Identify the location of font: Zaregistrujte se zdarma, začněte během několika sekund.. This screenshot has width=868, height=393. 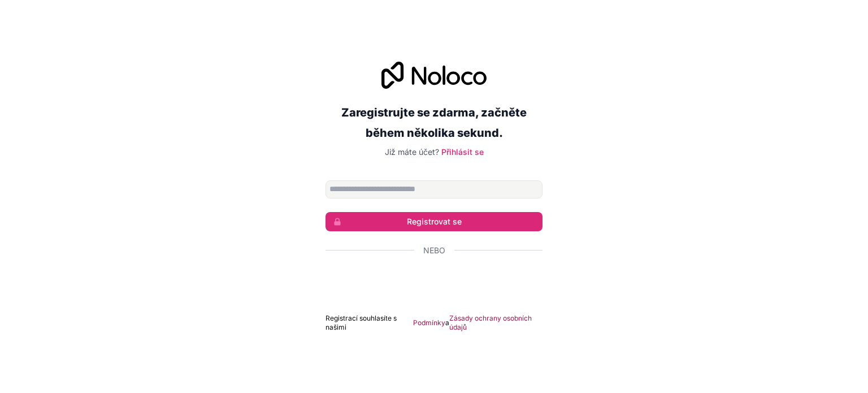
(434, 123).